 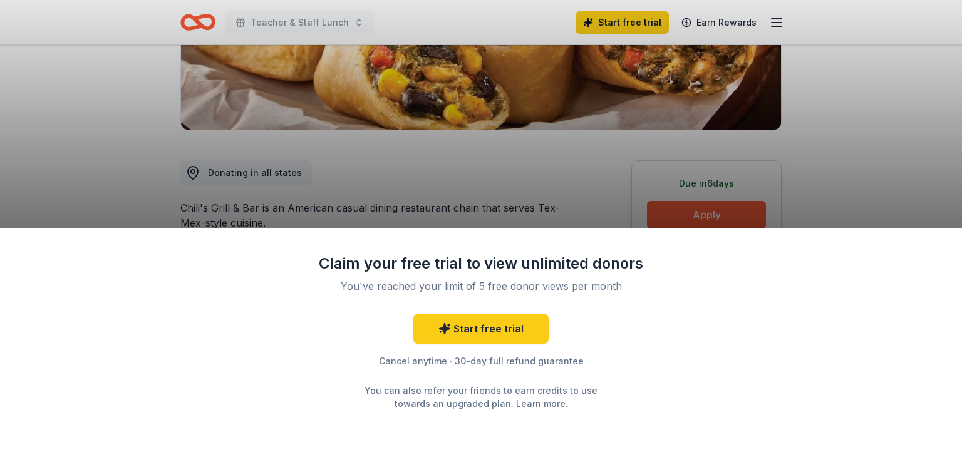 I want to click on div: Claim your free trial to view unlimited donors, so click(x=481, y=264).